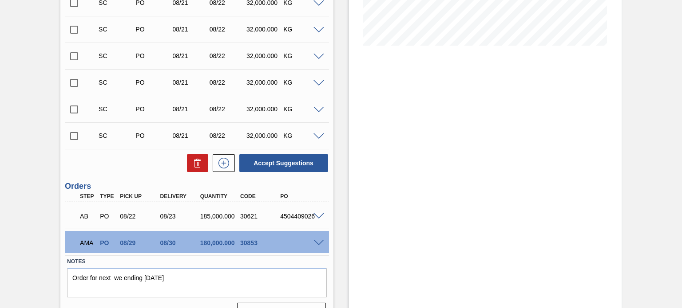  What do you see at coordinates (284, 163) in the screenshot?
I see `button: Accept Suggestions` at bounding box center [284, 163].